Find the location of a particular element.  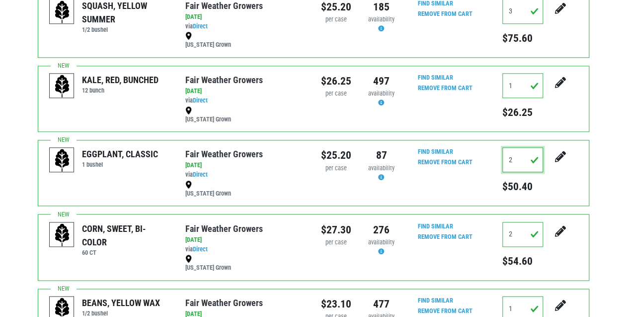

div: KALE, RED, BUNCHED is located at coordinates (120, 80).